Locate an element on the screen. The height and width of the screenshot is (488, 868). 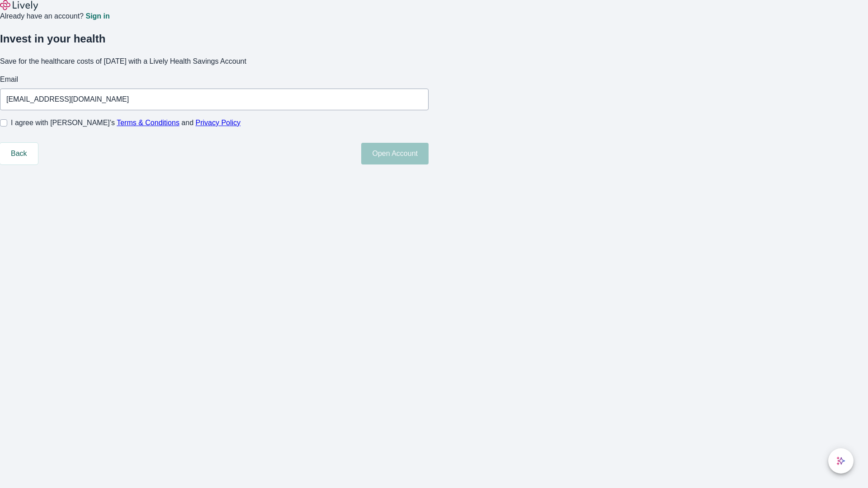
a: Sign in is located at coordinates (97, 16).